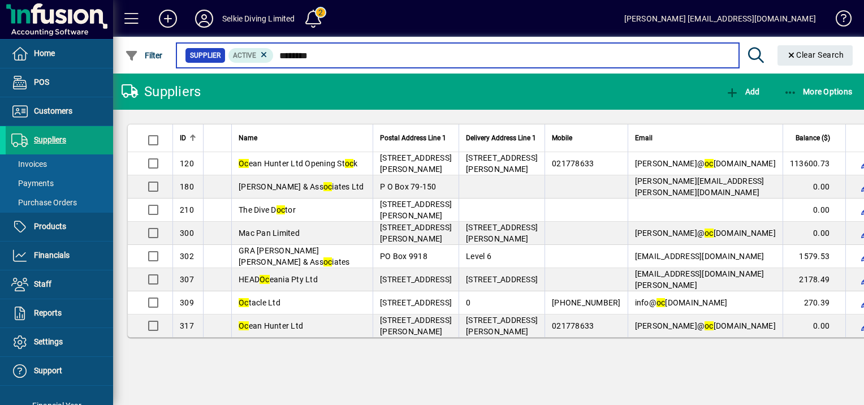 Image resolution: width=864 pixels, height=405 pixels. What do you see at coordinates (59, 371) in the screenshot?
I see `a: Support` at bounding box center [59, 371].